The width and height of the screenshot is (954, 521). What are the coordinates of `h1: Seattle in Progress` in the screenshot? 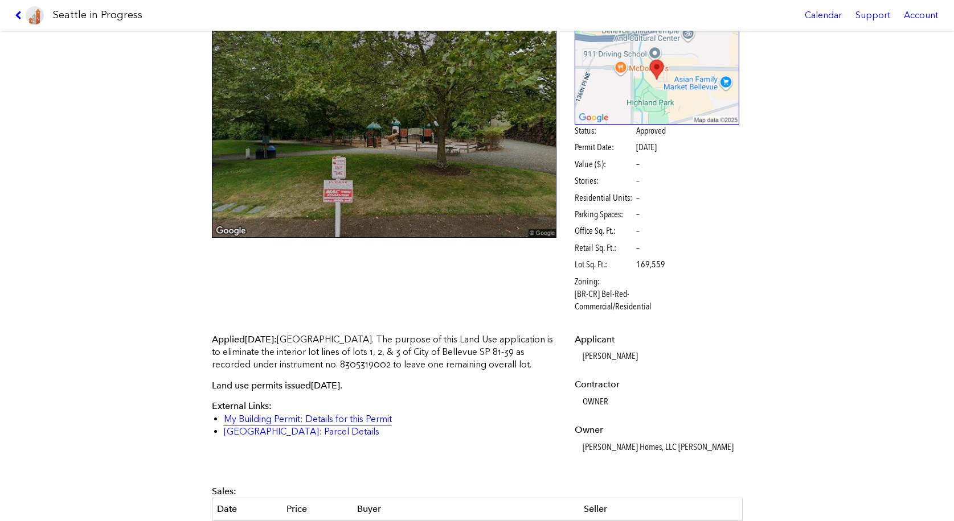 It's located at (97, 15).